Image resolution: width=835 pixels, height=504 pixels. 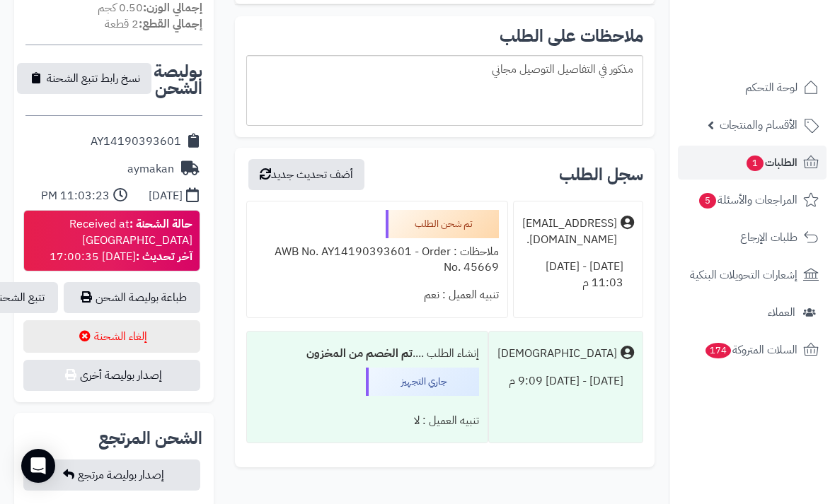 What do you see at coordinates (154, 24) in the screenshot?
I see `small: 2 قطعة` at bounding box center [154, 24].